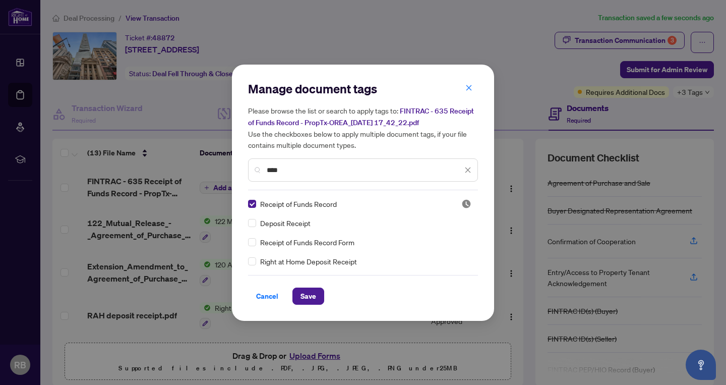 The height and width of the screenshot is (385, 726). Describe the element at coordinates (285, 223) in the screenshot. I see `span: Deposit Receipt` at that location.